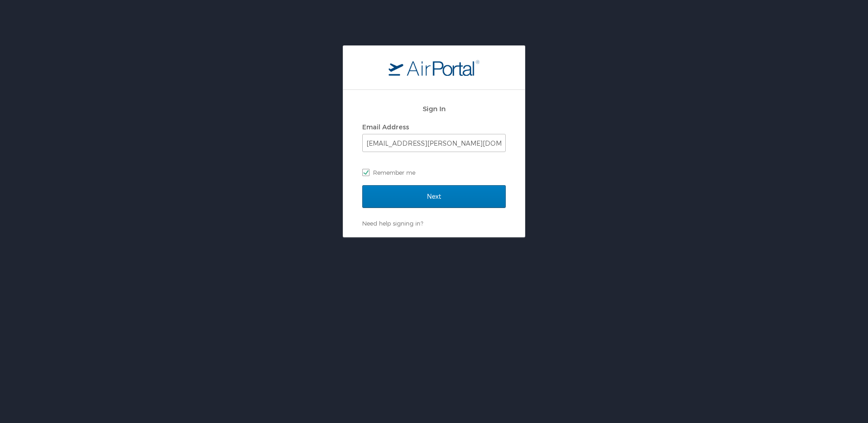 The width and height of the screenshot is (868, 423). I want to click on label: Email Address, so click(385, 127).